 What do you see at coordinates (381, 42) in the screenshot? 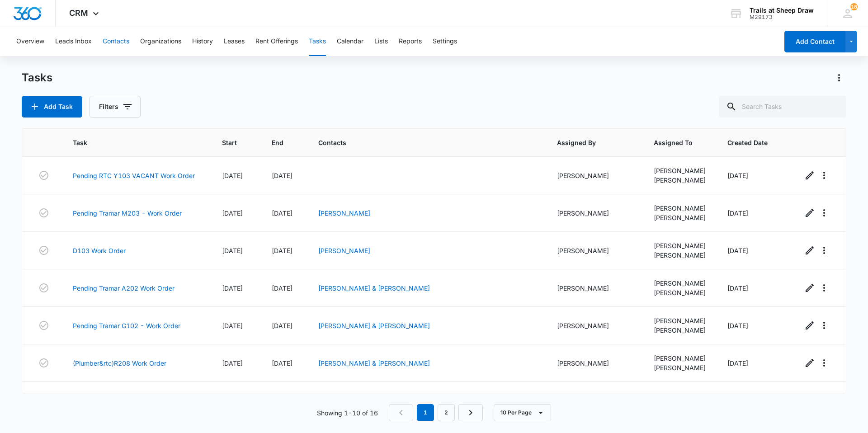
I see `button: Lists` at bounding box center [381, 42].